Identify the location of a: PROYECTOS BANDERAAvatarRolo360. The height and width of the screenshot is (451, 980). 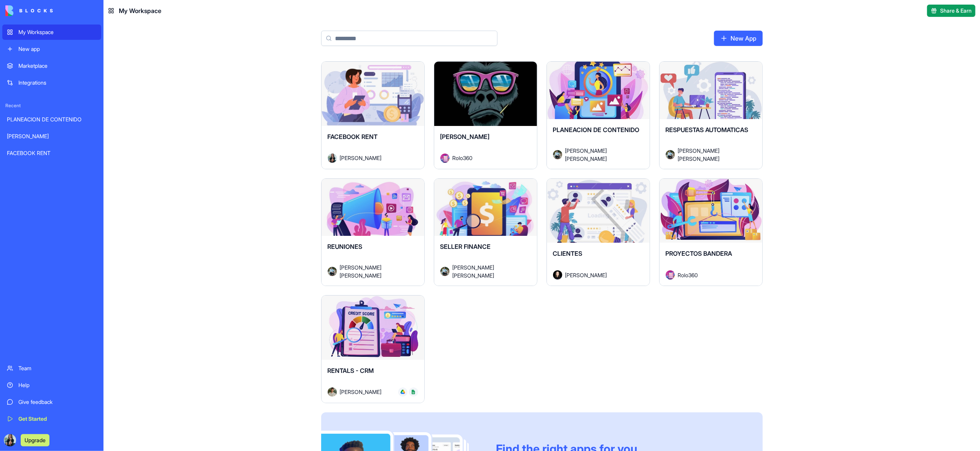
(711, 233).